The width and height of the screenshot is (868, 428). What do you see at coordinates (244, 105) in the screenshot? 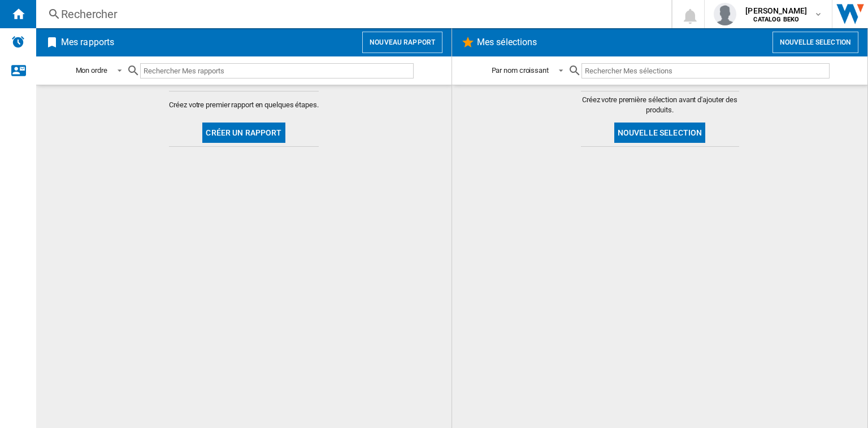
I see `span: Créez votre premier rapport en quelques étapes.` at bounding box center [244, 105].